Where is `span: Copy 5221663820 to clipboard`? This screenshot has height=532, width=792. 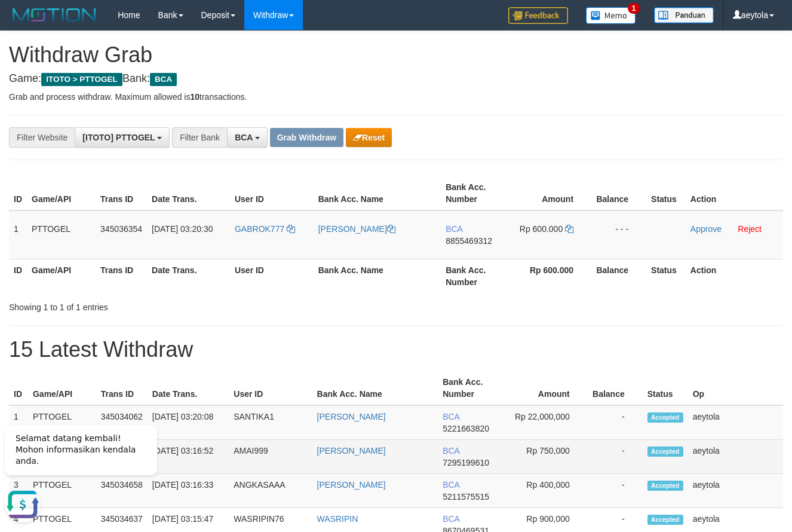 span: Copy 5221663820 to clipboard is located at coordinates (466, 429).